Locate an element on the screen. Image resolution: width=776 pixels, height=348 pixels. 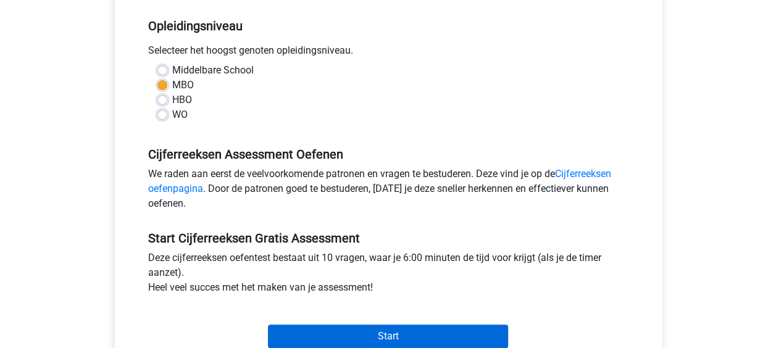
h5: Cijferreeksen Assessment Oefenen is located at coordinates (388, 154).